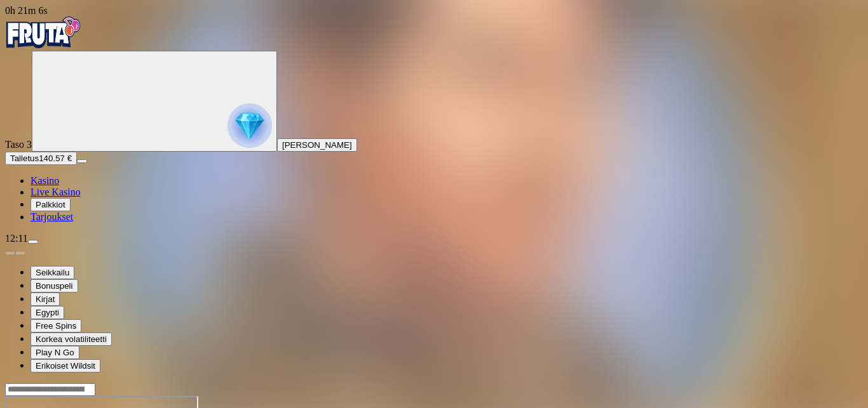  I want to click on span: Kasino, so click(44, 180).